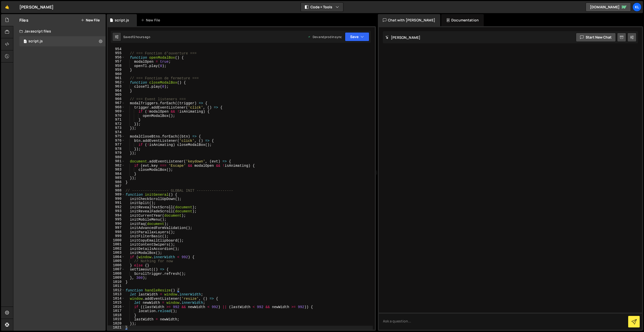  Describe the element at coordinates (116, 74) in the screenshot. I see `div: 960` at that location.